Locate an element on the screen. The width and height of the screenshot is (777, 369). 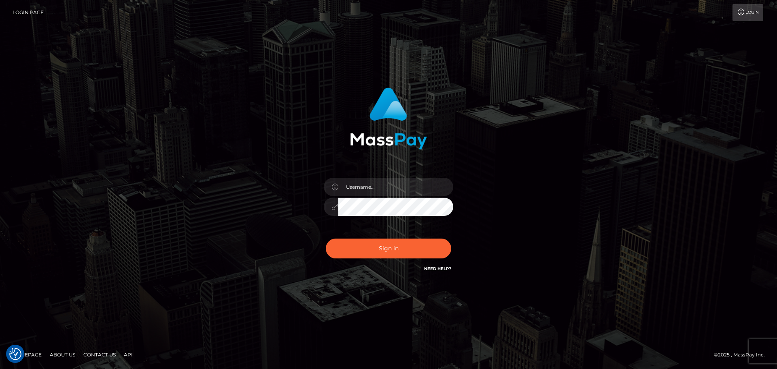
input: Username... is located at coordinates (396, 186).